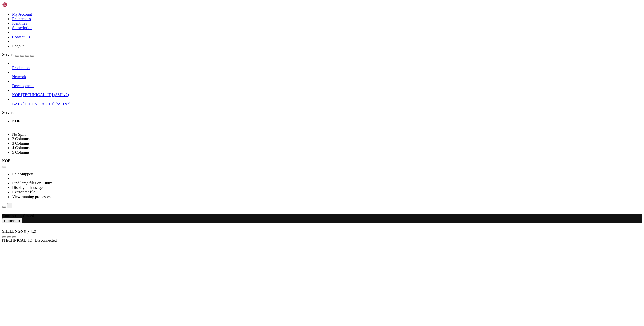 This screenshot has width=644, height=326. What do you see at coordinates (327, 75) in the screenshot?
I see `li: Network` at bounding box center [327, 75].